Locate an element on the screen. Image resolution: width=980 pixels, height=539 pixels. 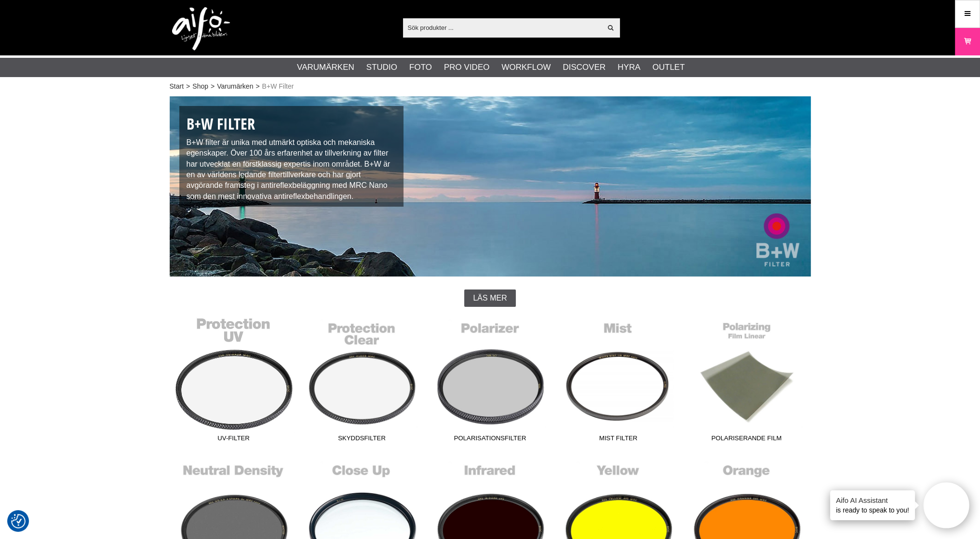
span: Polariserande film is located at coordinates (746, 440).